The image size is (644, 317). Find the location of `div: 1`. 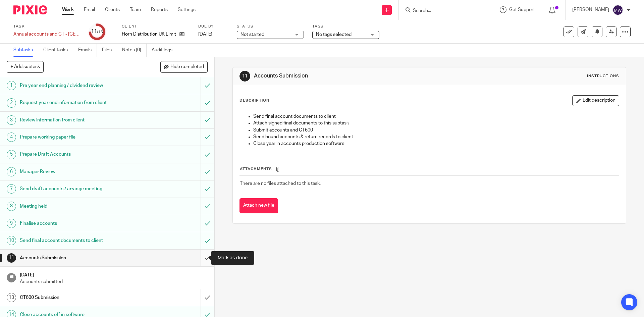

div: 1 is located at coordinates (11, 85).